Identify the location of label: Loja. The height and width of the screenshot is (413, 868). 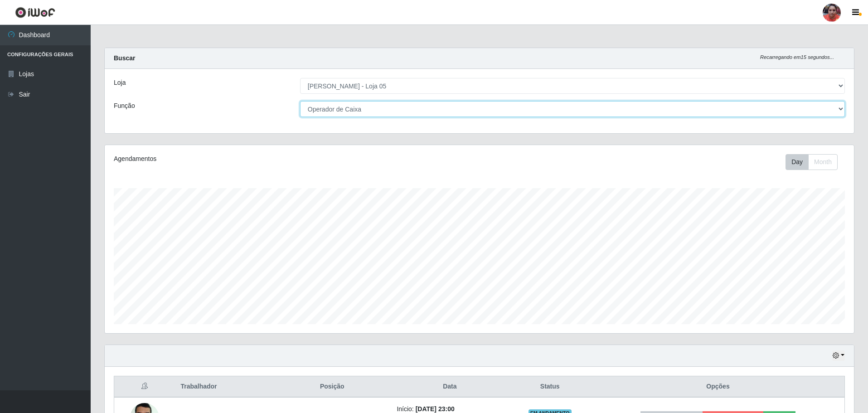
(120, 82).